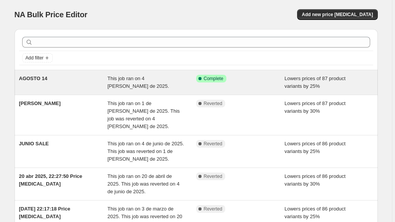 This screenshot has width=395, height=222. What do you see at coordinates (34, 143) in the screenshot?
I see `span: JUNIO SALE` at bounding box center [34, 143].